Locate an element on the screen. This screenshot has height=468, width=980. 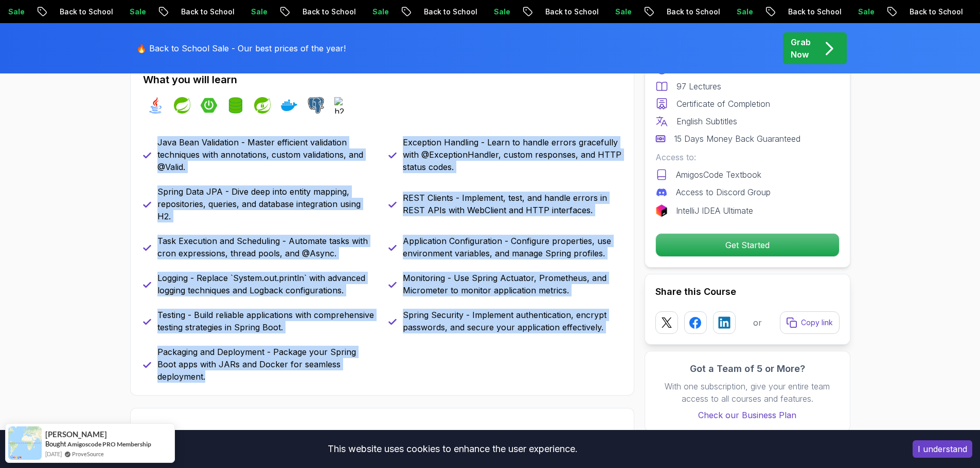
p: Get Started is located at coordinates (747, 245).